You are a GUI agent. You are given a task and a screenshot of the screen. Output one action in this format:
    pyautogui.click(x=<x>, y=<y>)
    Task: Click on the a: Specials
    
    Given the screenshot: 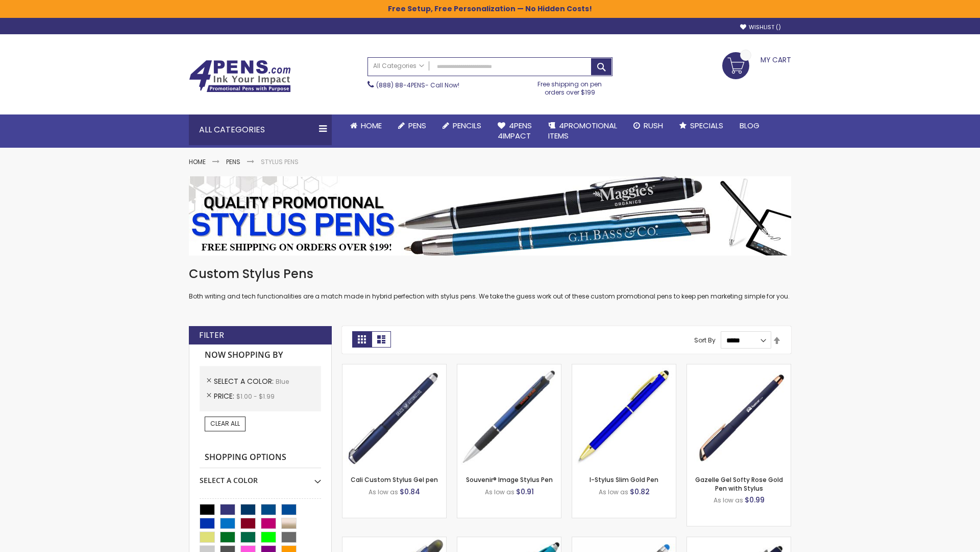 What is the action you would take?
    pyautogui.click(x=702, y=126)
    